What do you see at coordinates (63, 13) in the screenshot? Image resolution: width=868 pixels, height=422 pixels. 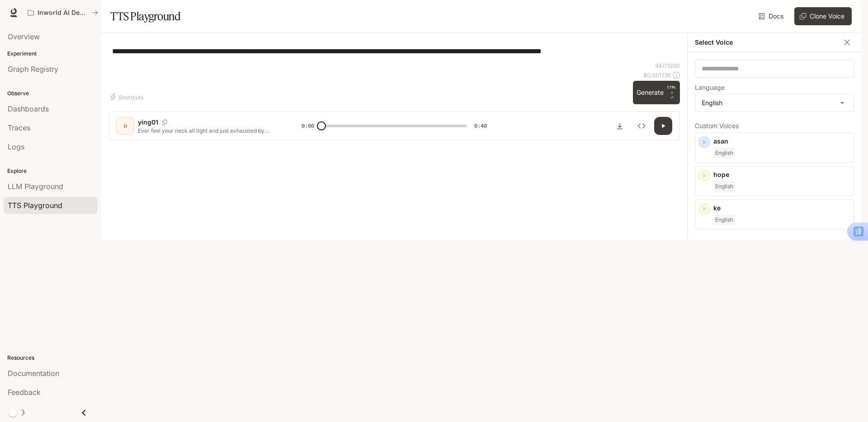 I see `button: All workspaces` at bounding box center [63, 13].